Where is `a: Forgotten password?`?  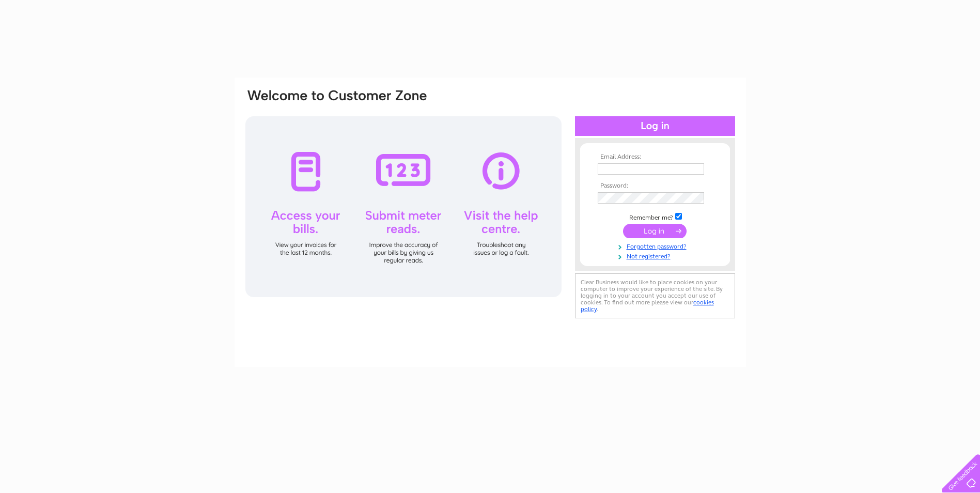
a: Forgotten password? is located at coordinates (656, 245).